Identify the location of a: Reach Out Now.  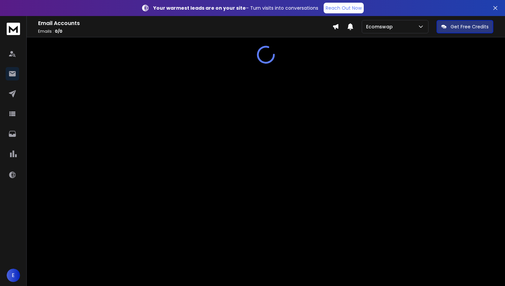
(344, 8).